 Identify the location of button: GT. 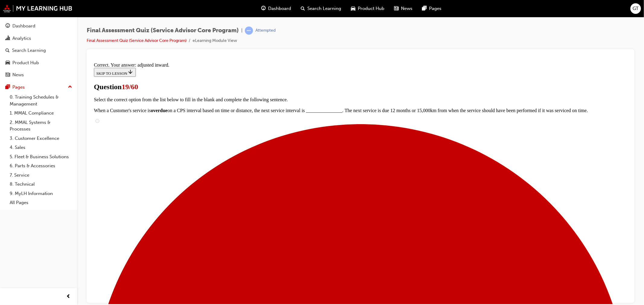
(636, 8).